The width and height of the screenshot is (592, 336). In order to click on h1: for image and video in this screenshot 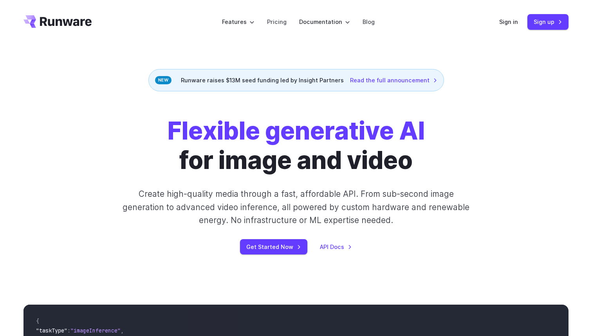, I will do `click(296, 145)`.